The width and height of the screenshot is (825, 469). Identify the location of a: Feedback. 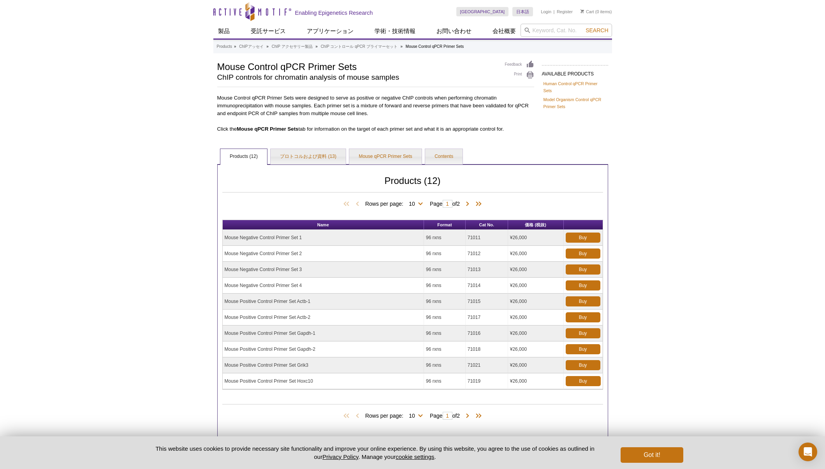
(519, 65).